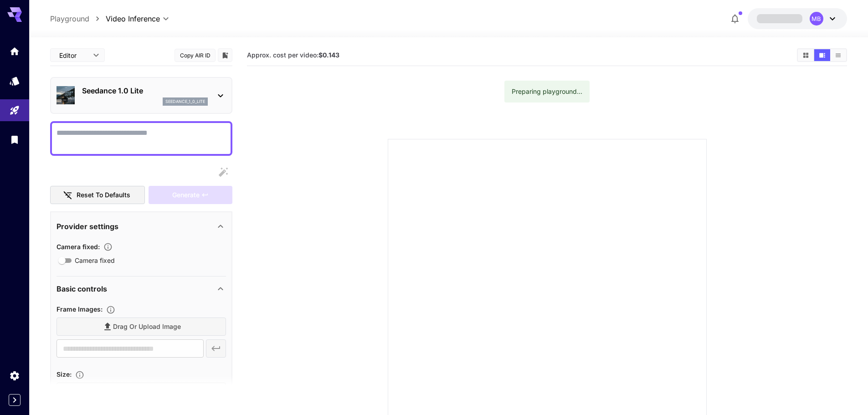 This screenshot has width=868, height=415. I want to click on span: Size :, so click(64, 374).